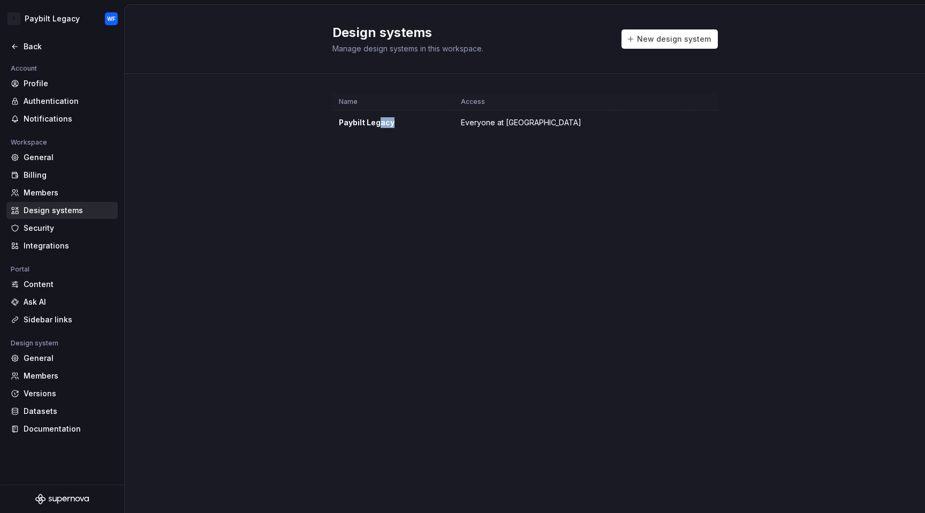  Describe the element at coordinates (68, 47) in the screenshot. I see `div: Back` at that location.